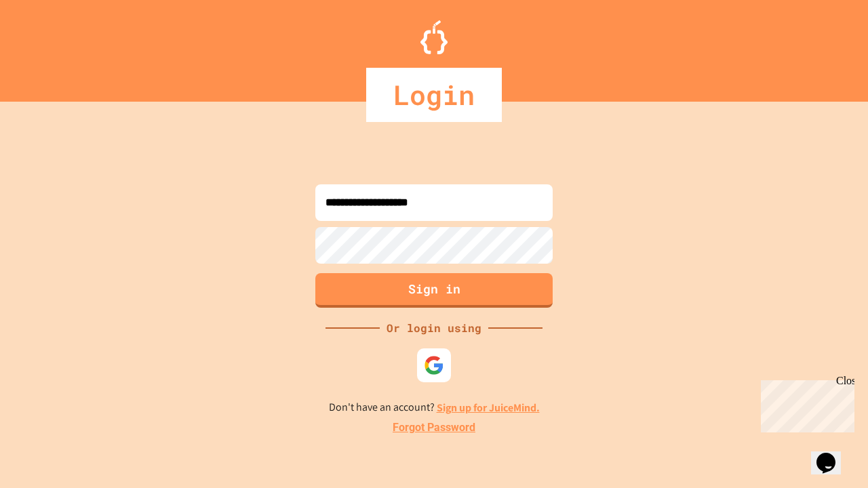  What do you see at coordinates (434, 329) in the screenshot?
I see `div: Or login using` at bounding box center [434, 329].